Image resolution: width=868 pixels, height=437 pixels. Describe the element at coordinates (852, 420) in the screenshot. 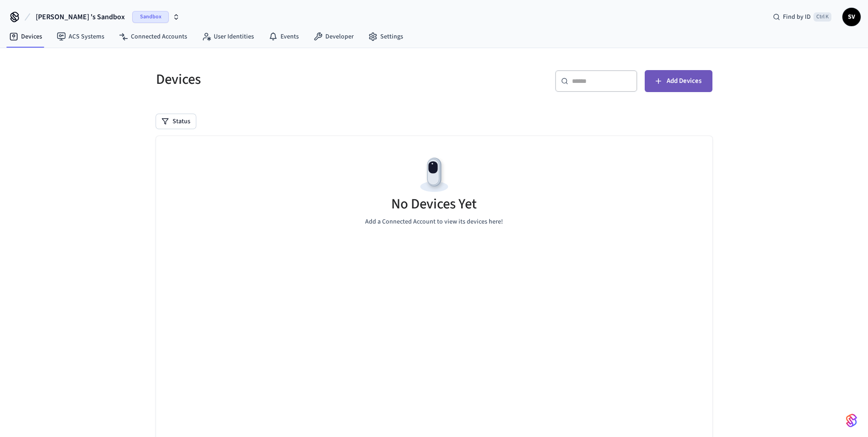

I see `img: SeamLogoGradient.69752ec5.svg` at that location.